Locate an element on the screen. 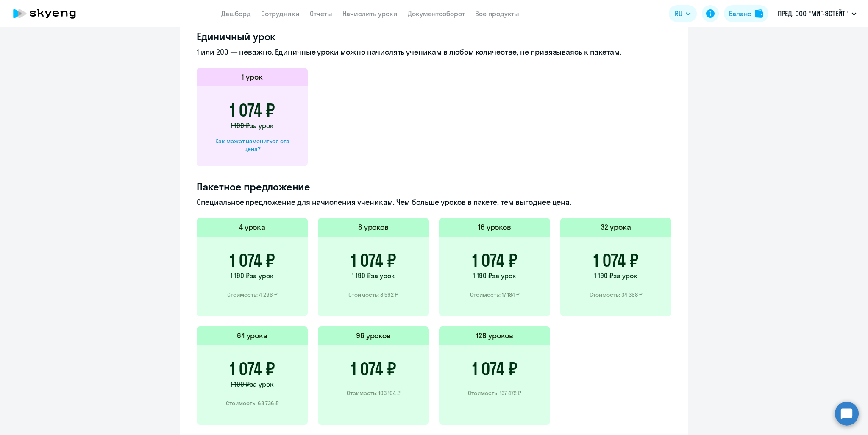 Image resolution: width=868 pixels, height=435 pixels. h5: 16 уроков is located at coordinates (495, 227).